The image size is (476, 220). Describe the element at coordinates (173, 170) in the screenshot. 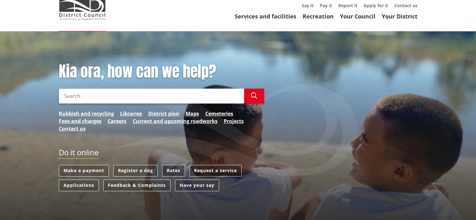

I see `a: Rates` at that location.